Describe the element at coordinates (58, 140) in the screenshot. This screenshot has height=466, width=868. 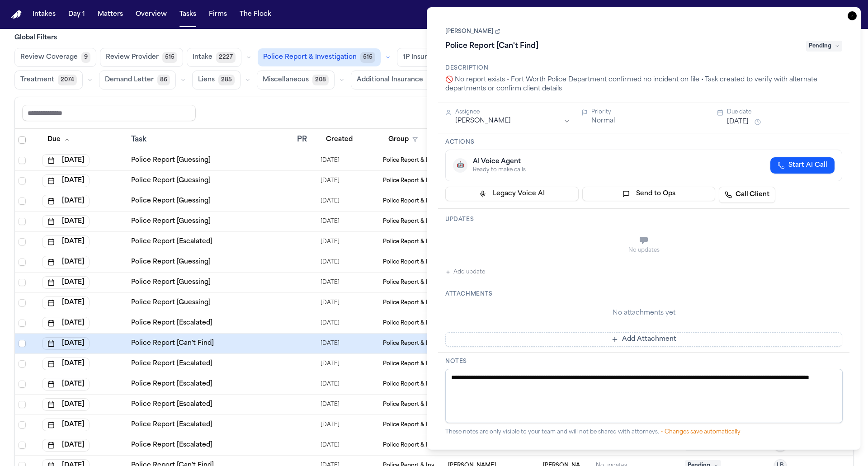
I see `button: Due` at that location.